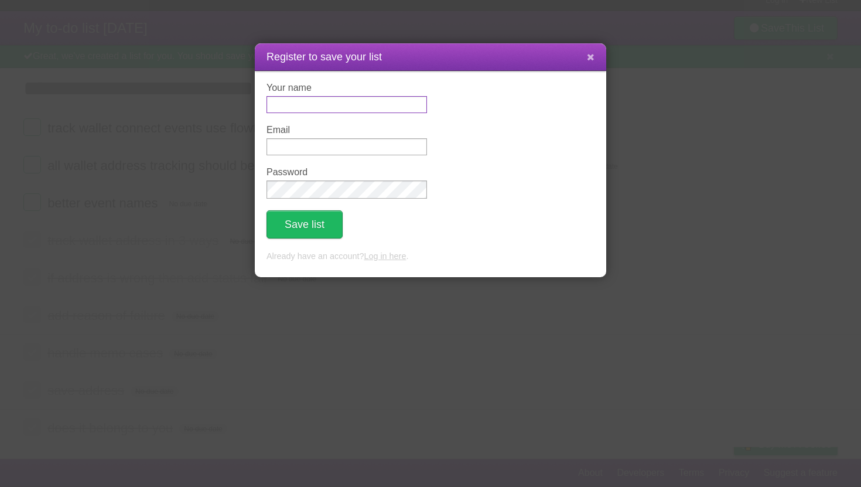  Describe the element at coordinates (430, 57) in the screenshot. I see `h1: Register to save your list` at that location.